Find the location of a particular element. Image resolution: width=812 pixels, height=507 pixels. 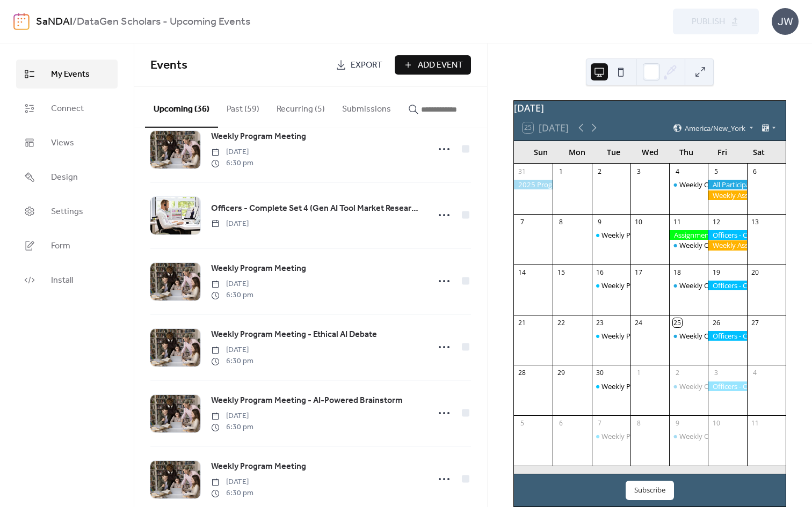

span: Views is located at coordinates (62, 143).